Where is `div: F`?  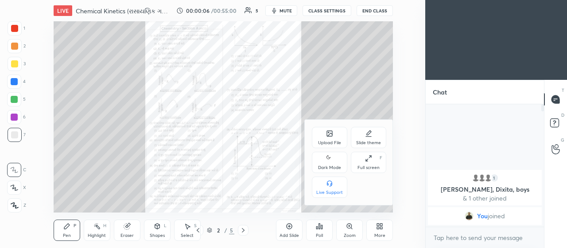 div: F is located at coordinates (381, 158).